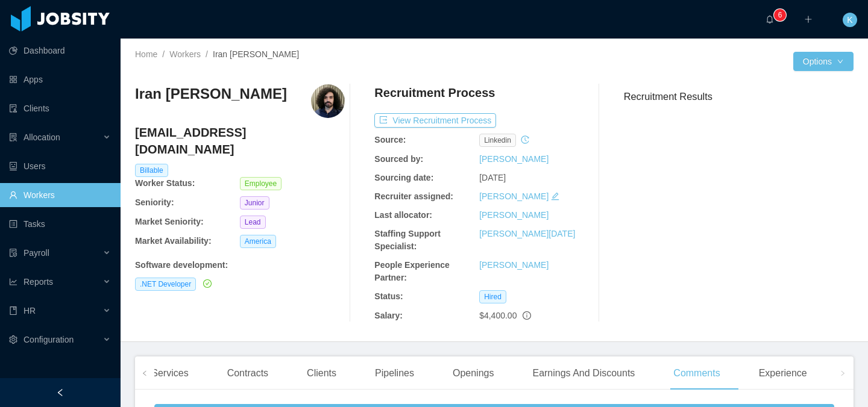 This screenshot has height=407, width=868. Describe the element at coordinates (399, 159) in the screenshot. I see `b: Sourced by:` at that location.